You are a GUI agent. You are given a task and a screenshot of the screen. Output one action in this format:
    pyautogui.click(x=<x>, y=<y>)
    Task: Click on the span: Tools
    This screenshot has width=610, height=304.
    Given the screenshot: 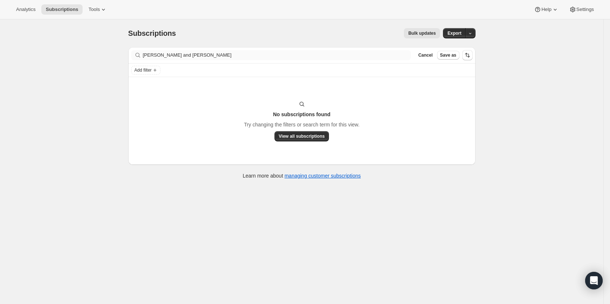 What is the action you would take?
    pyautogui.click(x=94, y=10)
    